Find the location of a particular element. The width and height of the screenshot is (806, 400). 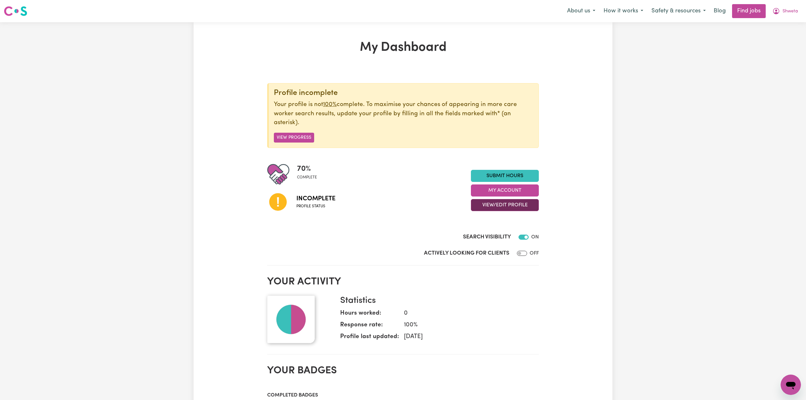

a: Submit Hours is located at coordinates (505, 176).